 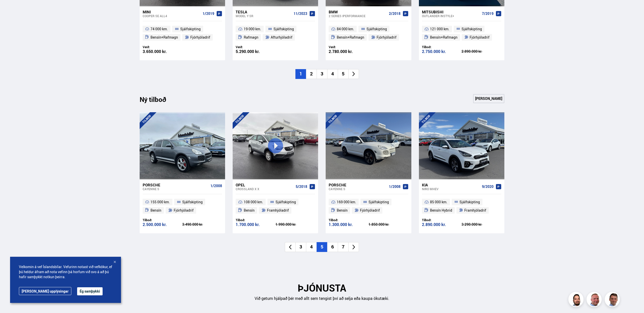 I want to click on span: 19 000 km., so click(x=253, y=29).